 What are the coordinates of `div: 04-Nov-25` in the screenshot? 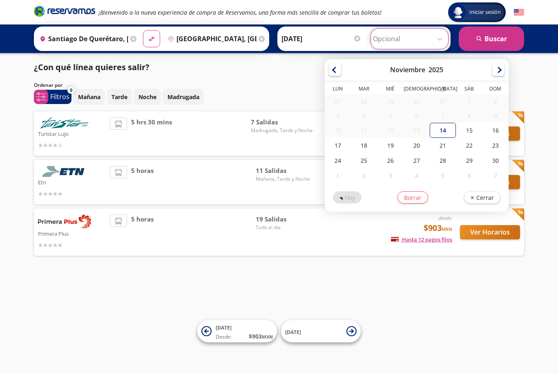 It's located at (364, 116).